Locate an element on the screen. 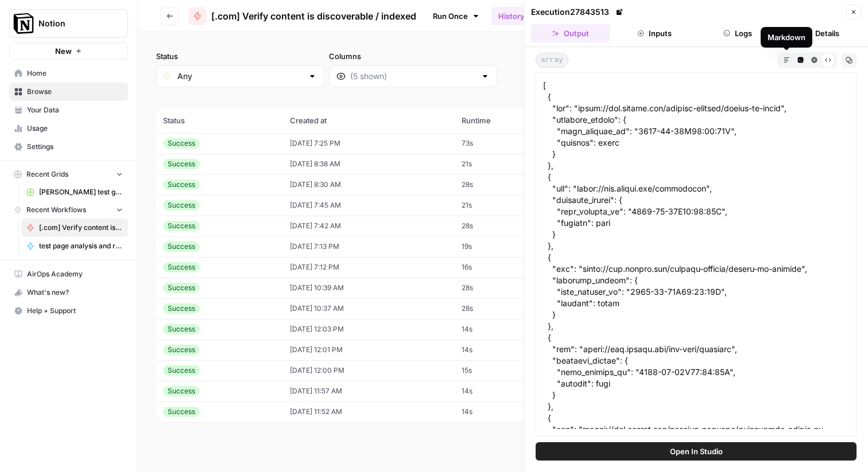 Image resolution: width=868 pixels, height=472 pixels. button: Output is located at coordinates (571, 33).